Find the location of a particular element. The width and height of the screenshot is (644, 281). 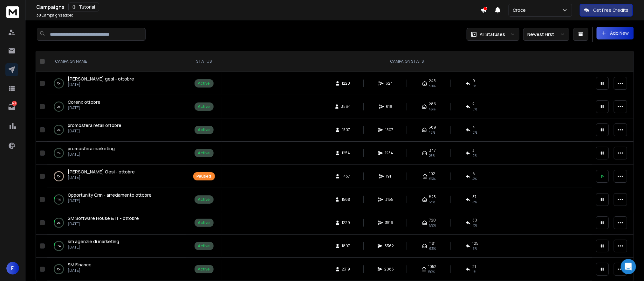

span: 3516 is located at coordinates (390, 223).